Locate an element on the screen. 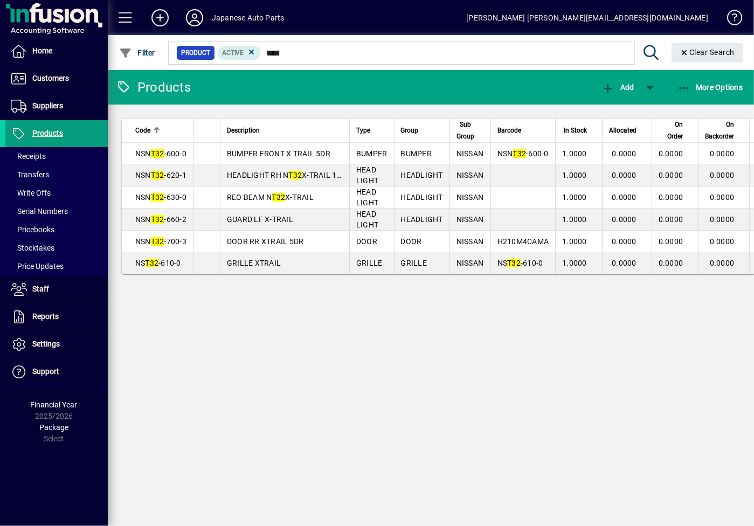  span: GRILLE XTRAIL is located at coordinates (254, 263).